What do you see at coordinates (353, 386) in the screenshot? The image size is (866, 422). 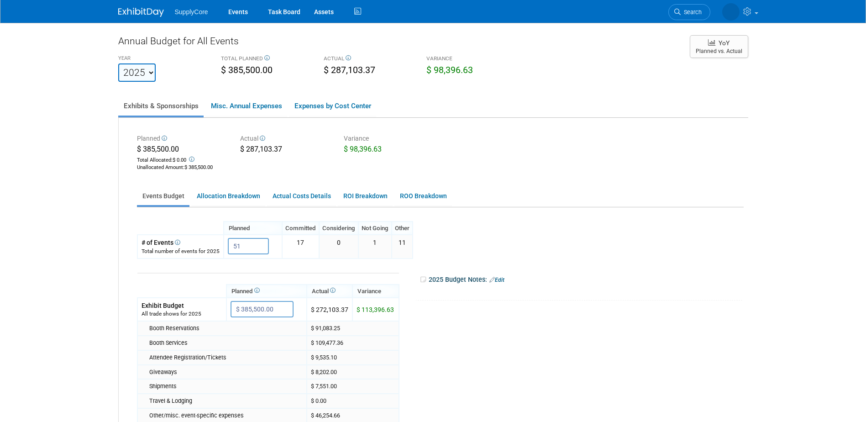 I see `td: $ 7,551.00` at bounding box center [353, 386].